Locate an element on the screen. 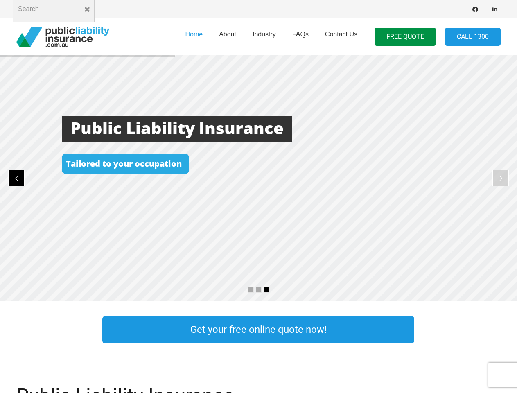  span: Industry is located at coordinates (264, 34).